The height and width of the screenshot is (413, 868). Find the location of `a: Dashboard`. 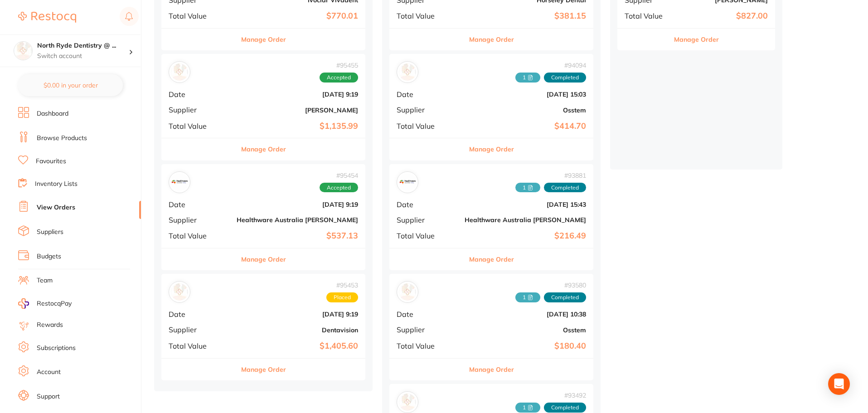

a: Dashboard is located at coordinates (52, 113).